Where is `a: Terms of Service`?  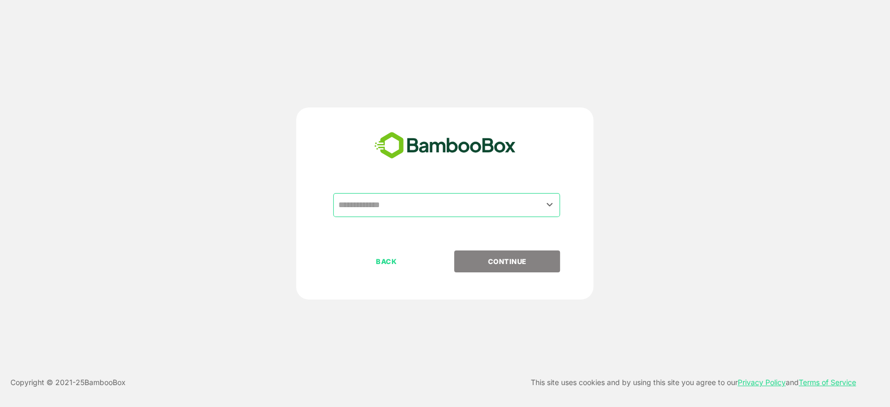 a: Terms of Service is located at coordinates (828, 382).